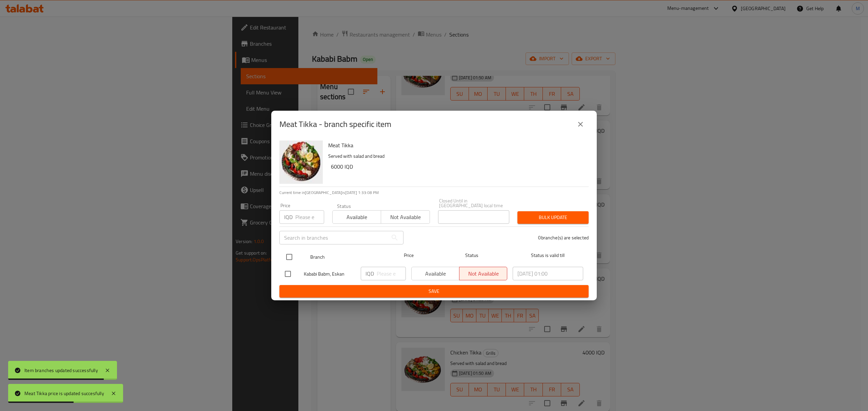 This screenshot has height=411, width=868. Describe the element at coordinates (334, 238) in the screenshot. I see `input: Search in branches` at that location.